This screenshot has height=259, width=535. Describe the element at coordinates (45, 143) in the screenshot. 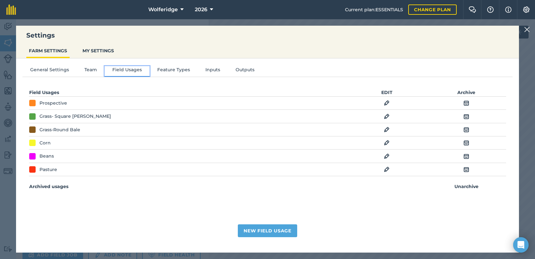

I see `div: Corn` at that location.